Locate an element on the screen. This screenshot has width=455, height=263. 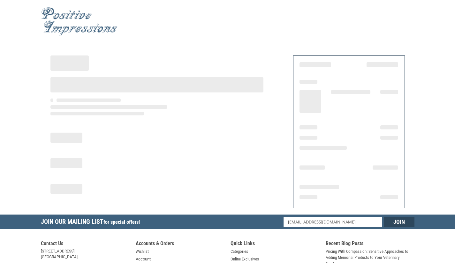
h5: Join Our Mailing List is located at coordinates (92, 223).